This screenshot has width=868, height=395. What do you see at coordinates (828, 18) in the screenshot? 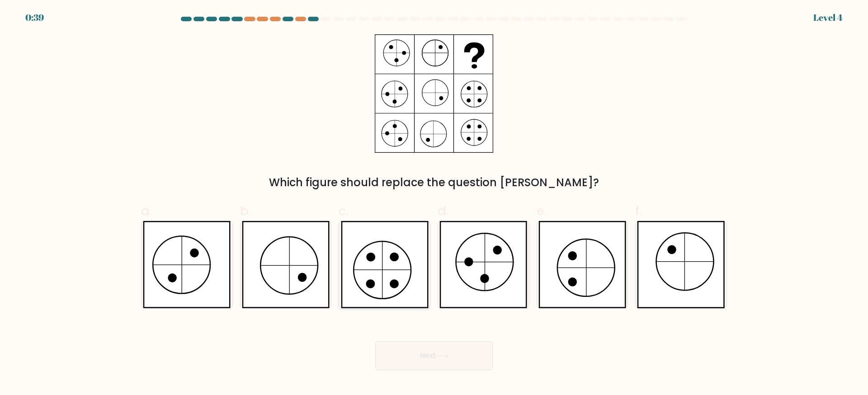
I see `div: Level 4` at bounding box center [828, 18].